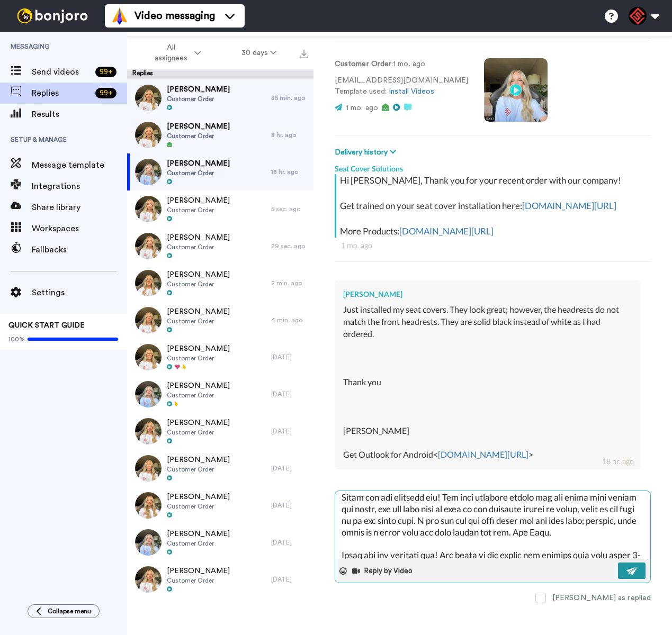  Describe the element at coordinates (492, 246) in the screenshot. I see `div: 1 mo. ago` at that location.